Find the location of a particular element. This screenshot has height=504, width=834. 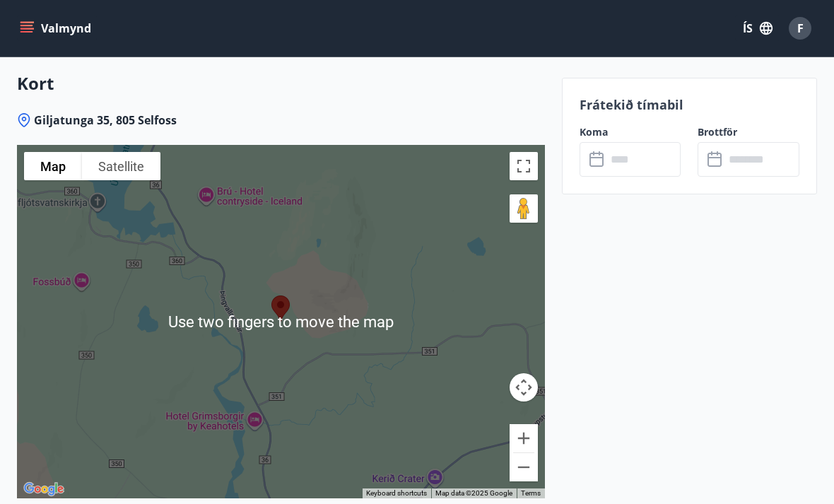

button: Show street map is located at coordinates (53, 166).